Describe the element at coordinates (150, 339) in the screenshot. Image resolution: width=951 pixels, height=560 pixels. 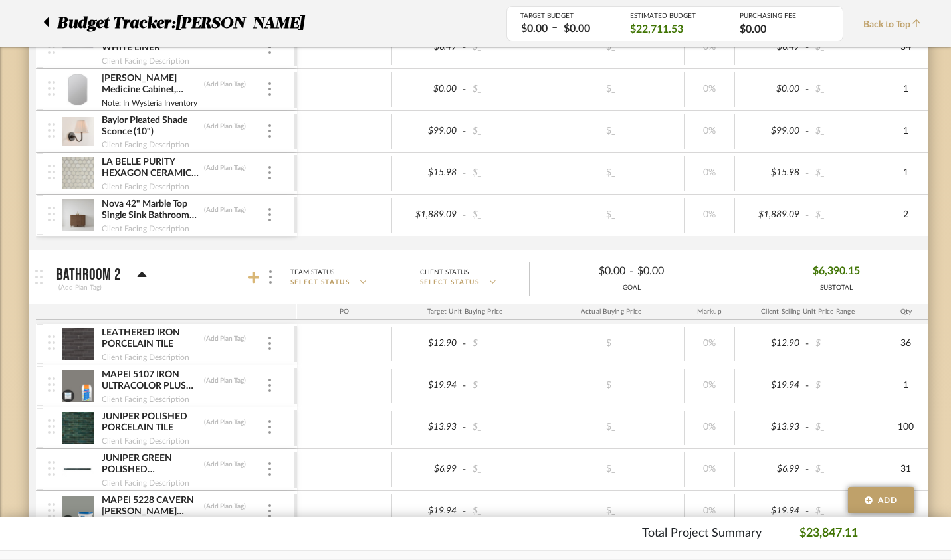
I see `div: LEATHERED IRON PORCELAIN TILE` at that location.